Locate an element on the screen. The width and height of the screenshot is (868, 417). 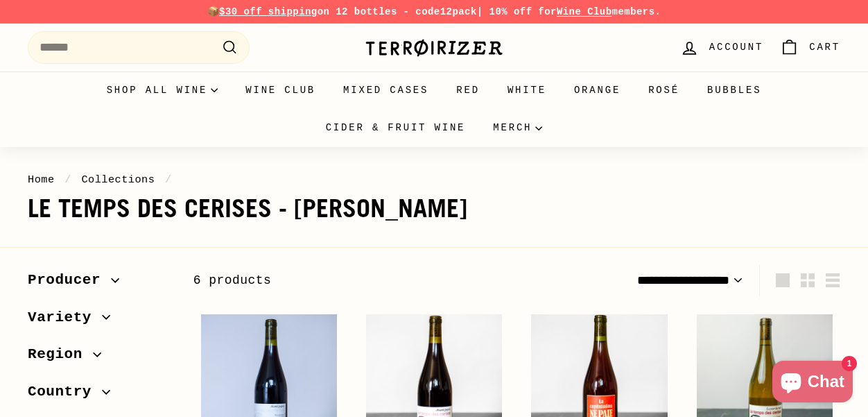
a: Home is located at coordinates (41, 180).